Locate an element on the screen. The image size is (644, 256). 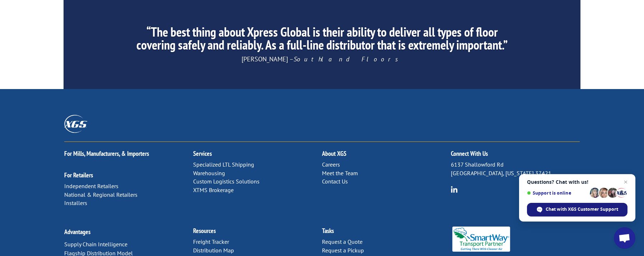
a: For Mills, Manufacturers, & Importers is located at coordinates (106, 153).